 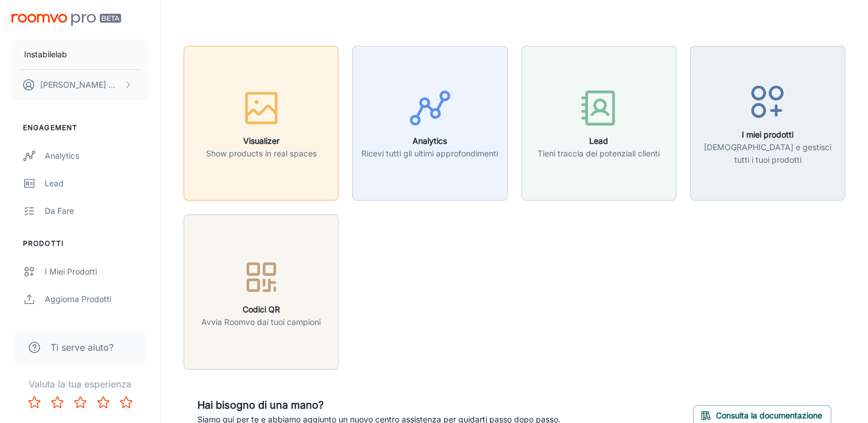 What do you see at coordinates (82, 347) in the screenshot?
I see `span: Ti serve aiuto?` at bounding box center [82, 347].